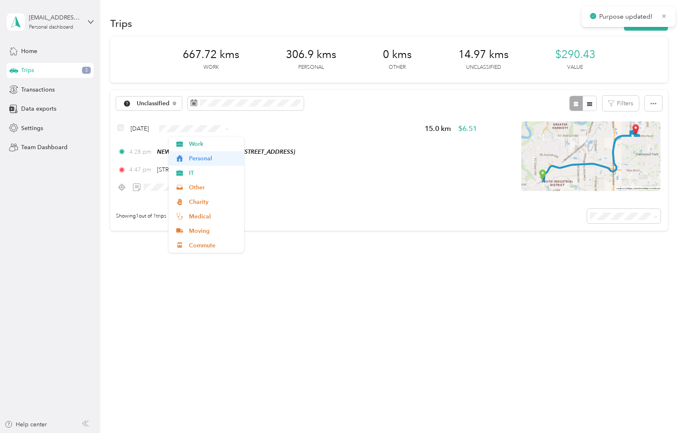 Image resolution: width=682 pixels, height=433 pixels. I want to click on span: Moving, so click(213, 231).